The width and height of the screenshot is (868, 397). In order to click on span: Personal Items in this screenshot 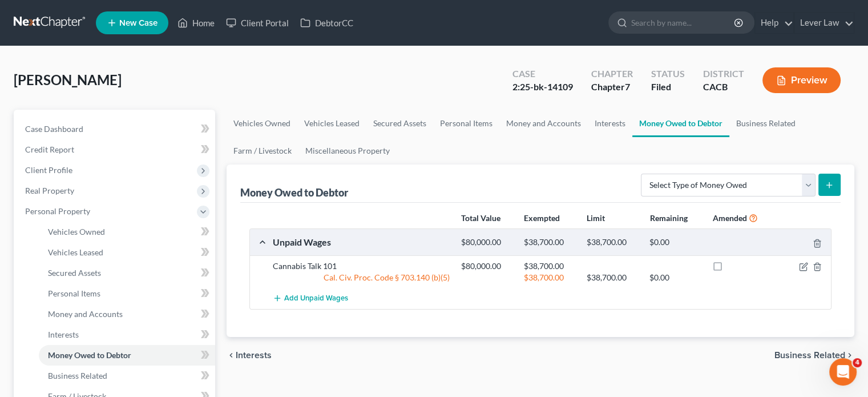, I will do `click(74, 293)`.